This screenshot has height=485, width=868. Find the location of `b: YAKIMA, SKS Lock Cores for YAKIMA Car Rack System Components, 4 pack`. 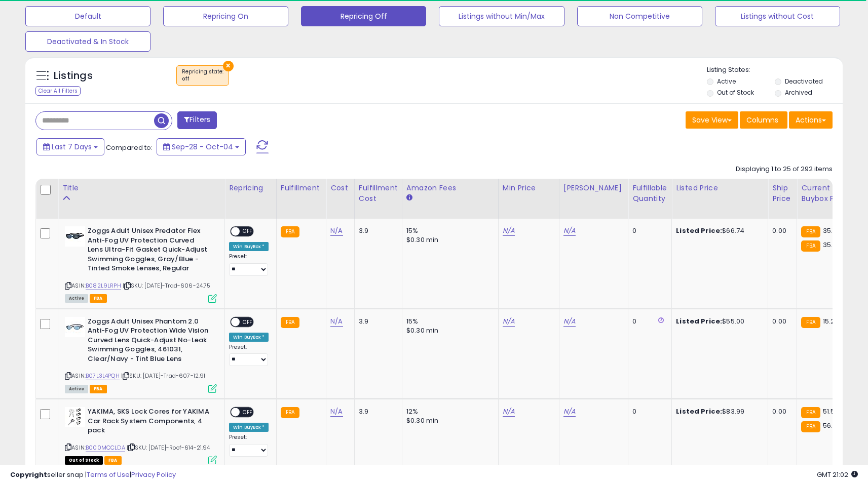

b: YAKIMA, SKS Lock Cores for YAKIMA Car Rack System Components, 4 pack is located at coordinates (149, 422).